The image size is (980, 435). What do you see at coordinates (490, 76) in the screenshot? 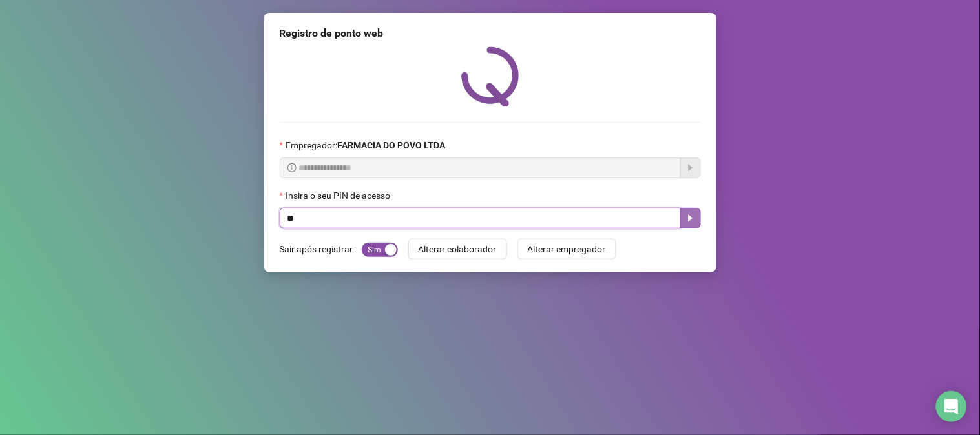
I see `img: QRPoint` at bounding box center [490, 76].